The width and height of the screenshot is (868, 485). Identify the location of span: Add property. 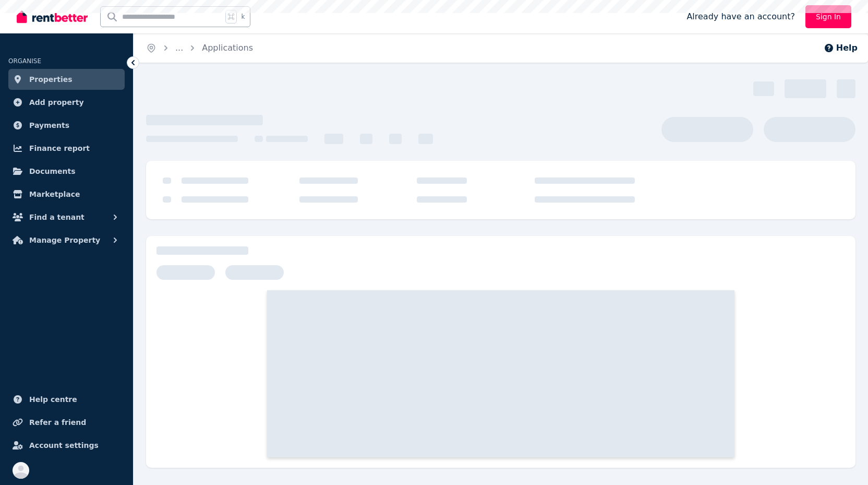
(56, 103).